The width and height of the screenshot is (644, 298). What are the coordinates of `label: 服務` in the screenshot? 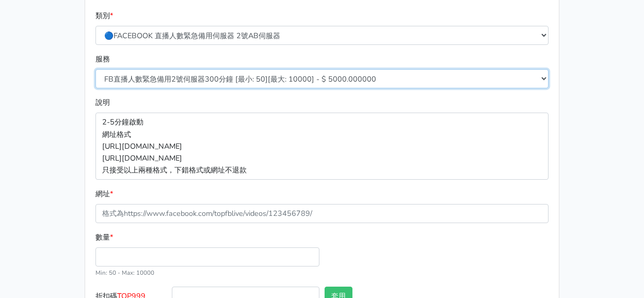 It's located at (103, 59).